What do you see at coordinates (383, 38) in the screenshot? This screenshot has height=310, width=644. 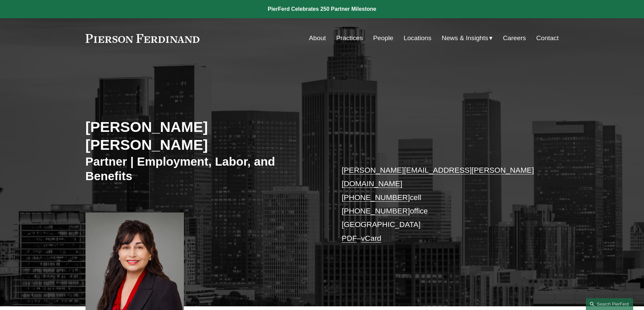 I see `a: People` at bounding box center [383, 38].